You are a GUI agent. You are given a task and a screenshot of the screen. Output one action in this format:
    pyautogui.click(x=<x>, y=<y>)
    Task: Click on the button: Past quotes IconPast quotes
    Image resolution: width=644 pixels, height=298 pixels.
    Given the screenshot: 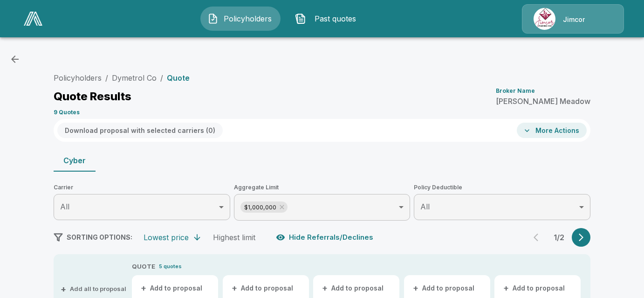 What is the action you would take?
    pyautogui.click(x=328, y=19)
    